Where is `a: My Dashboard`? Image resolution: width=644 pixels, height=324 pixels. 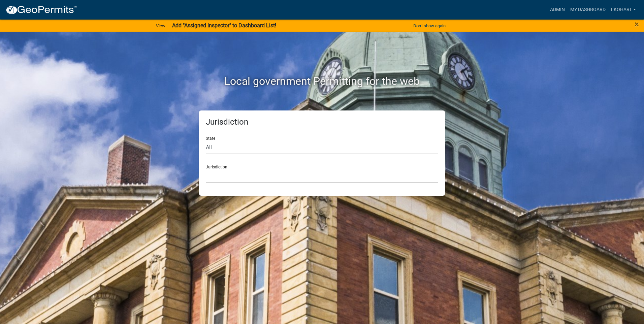 a: My Dashboard is located at coordinates (588, 10).